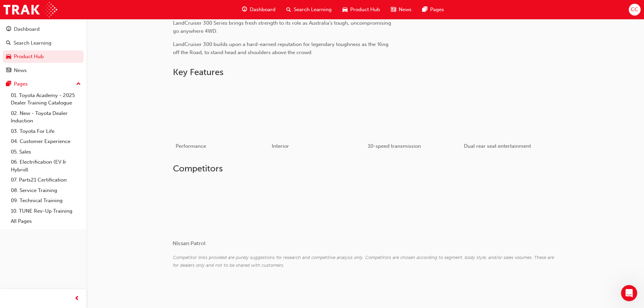  What do you see at coordinates (46, 99) in the screenshot?
I see `a: 01. Toyota Academy - 2025 Dealer Training Catalogue` at bounding box center [46, 99].